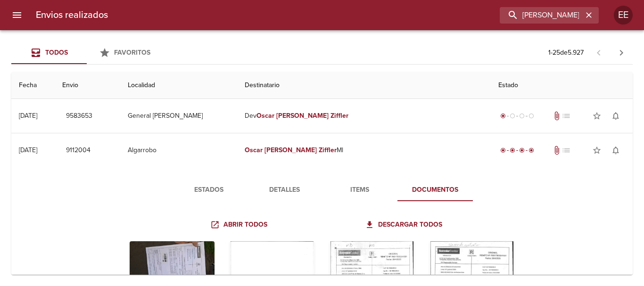 This screenshot has height=286, width=644. Describe the element at coordinates (621, 53) in the screenshot. I see `span: Pagina siguiente` at that location.